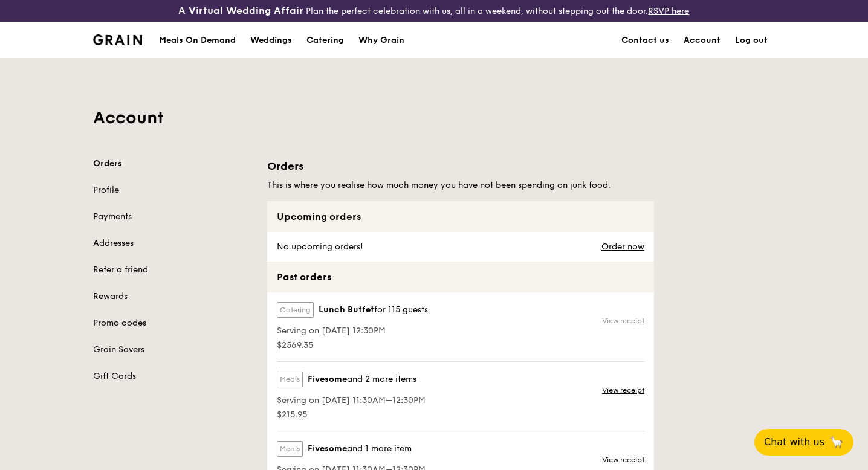 The image size is (868, 470). I want to click on a: Orders, so click(173, 164).